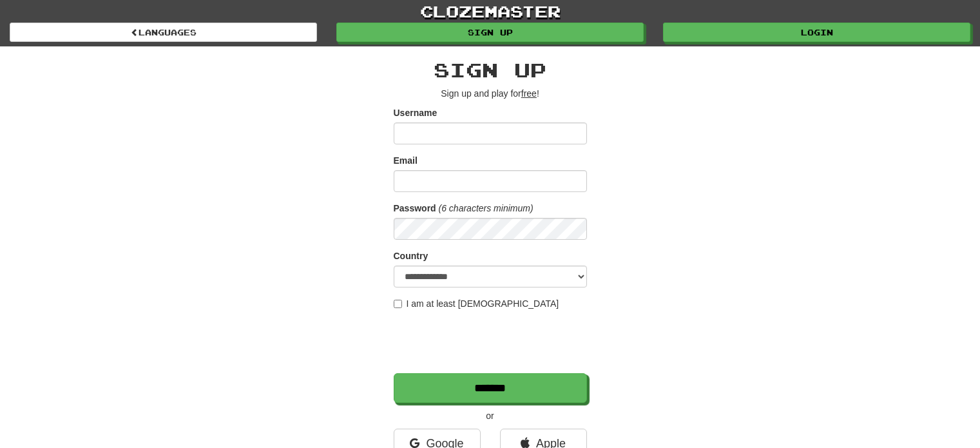 The width and height of the screenshot is (980, 448). Describe the element at coordinates (490, 33) in the screenshot. I see `a: Sign up` at that location.